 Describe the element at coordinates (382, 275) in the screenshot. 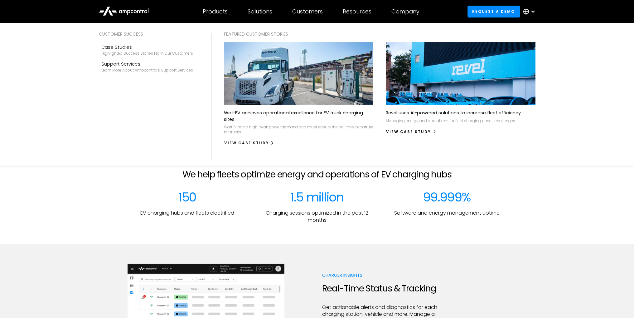

I see `p: Charger Insights` at that location.